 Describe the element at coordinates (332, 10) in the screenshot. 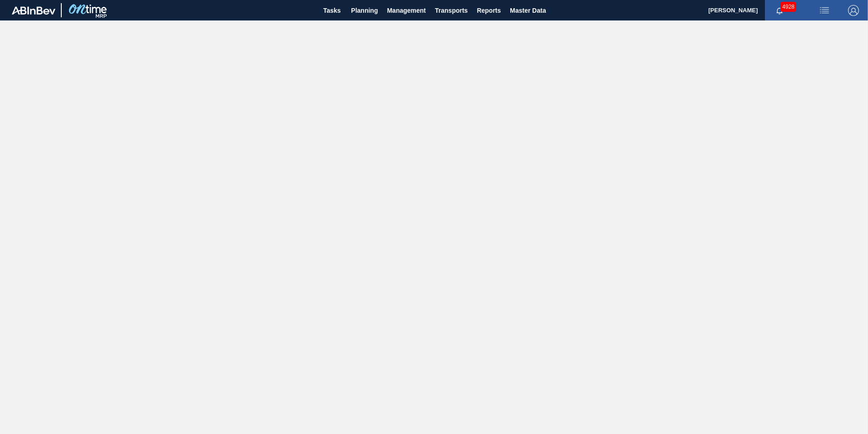

I see `span: Tasks` at that location.